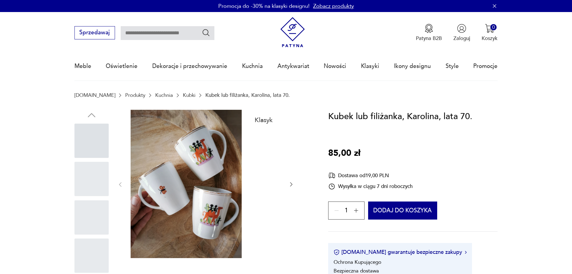 The image size is (572, 274). What do you see at coordinates (264, 120) in the screenshot?
I see `div: Klasyk` at bounding box center [264, 120].